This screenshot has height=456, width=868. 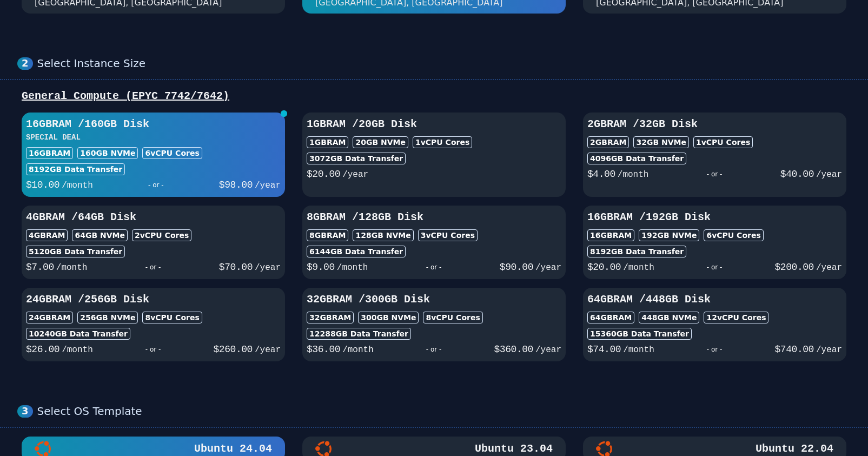 I want to click on span: $ 10.00, so click(x=43, y=185).